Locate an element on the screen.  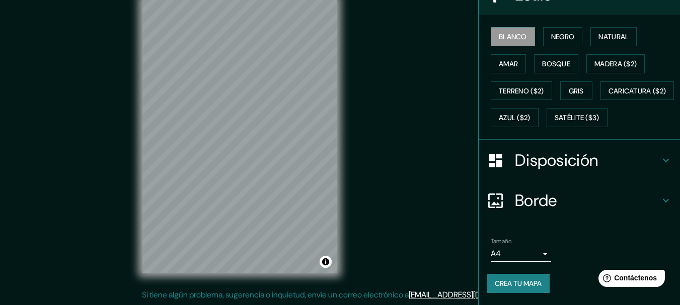
button: Satélite ($3) is located at coordinates (577, 118).